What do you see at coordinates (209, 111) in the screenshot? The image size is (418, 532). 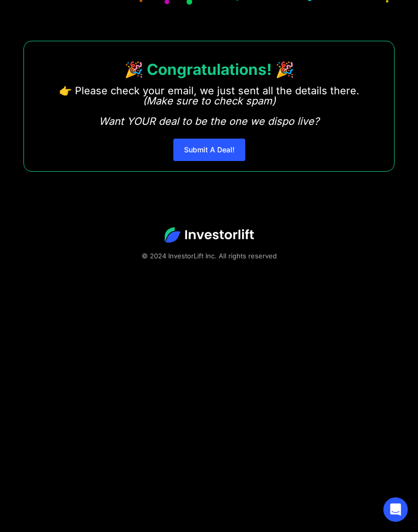 I see `em: (Make sure to check spam) Want YOUR deal to be the one we dispo live?` at bounding box center [209, 111].